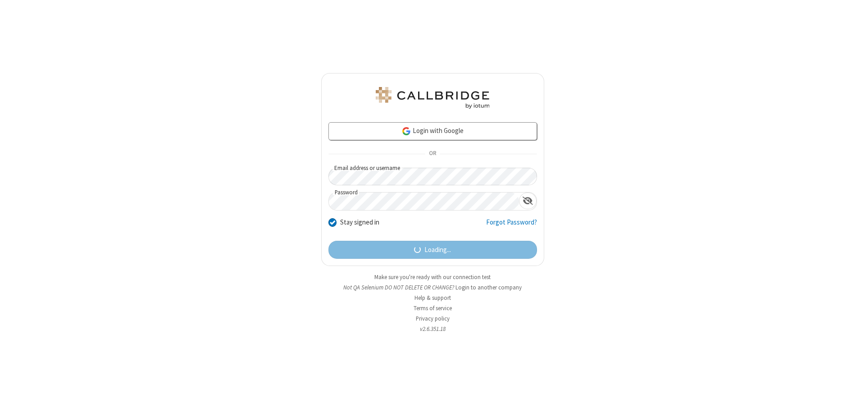 The image size is (865, 413). What do you see at coordinates (433, 98) in the screenshot?
I see `img: QA Selenium DO NOT DELETE OR CHANGE` at bounding box center [433, 98].